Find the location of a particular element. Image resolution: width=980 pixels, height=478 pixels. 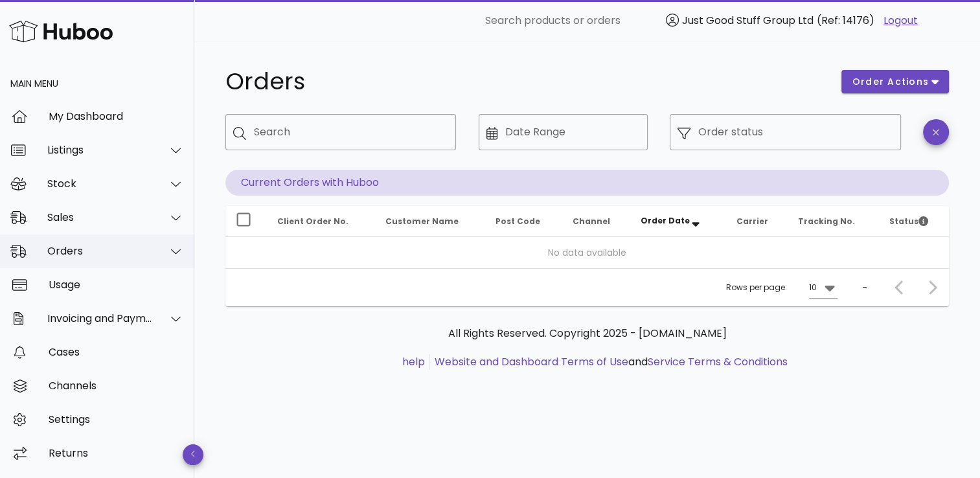

span: Customer Name is located at coordinates (422, 221).